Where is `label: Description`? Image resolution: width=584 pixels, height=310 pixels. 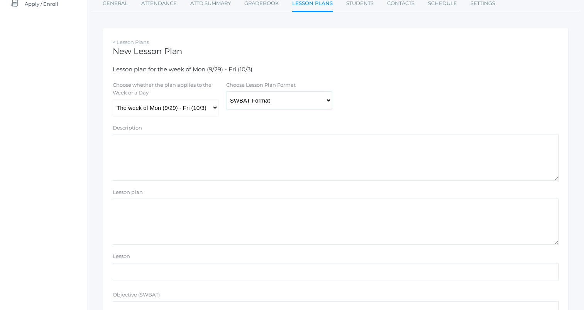 label: Description is located at coordinates (127, 128).